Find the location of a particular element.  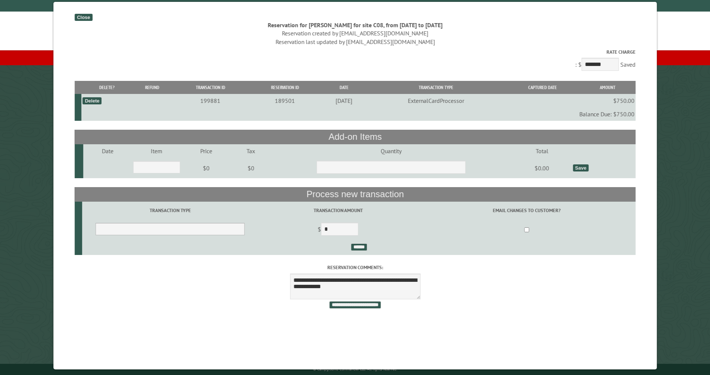

th: Delete? is located at coordinates (107, 87).